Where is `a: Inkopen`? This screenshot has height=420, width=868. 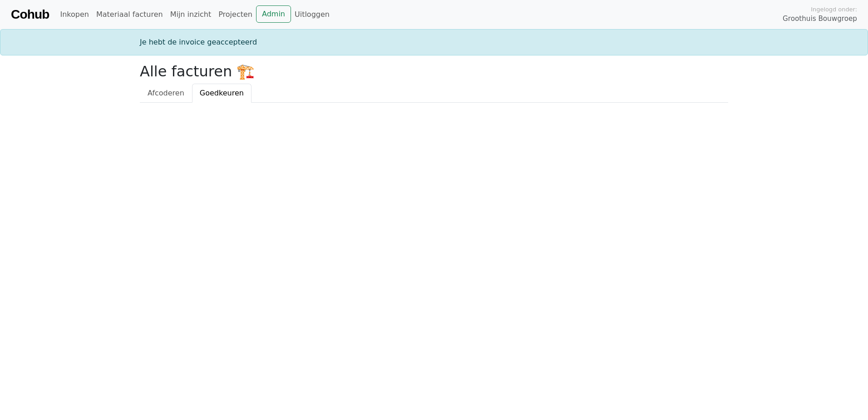 a: Inkopen is located at coordinates (74, 14).